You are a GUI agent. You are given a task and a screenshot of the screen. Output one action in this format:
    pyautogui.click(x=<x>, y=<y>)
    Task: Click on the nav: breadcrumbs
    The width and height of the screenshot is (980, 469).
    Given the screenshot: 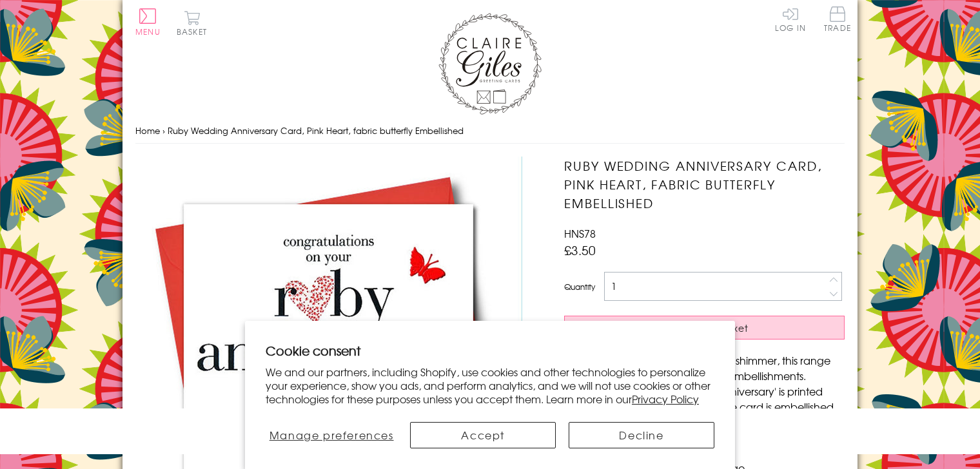 What is the action you would take?
    pyautogui.click(x=490, y=131)
    